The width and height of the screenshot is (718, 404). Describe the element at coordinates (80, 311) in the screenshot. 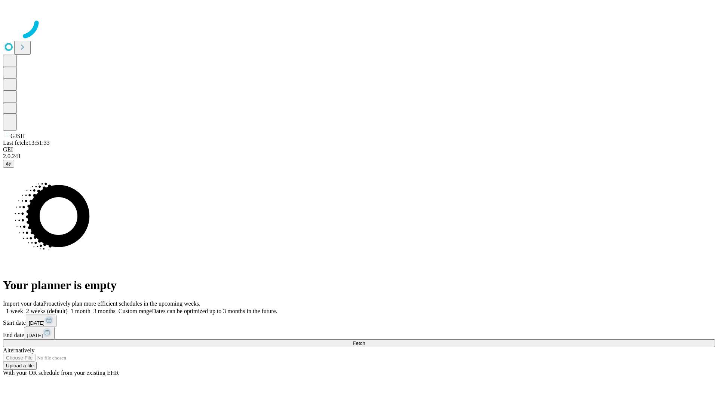

I see `span: 1 month` at that location.